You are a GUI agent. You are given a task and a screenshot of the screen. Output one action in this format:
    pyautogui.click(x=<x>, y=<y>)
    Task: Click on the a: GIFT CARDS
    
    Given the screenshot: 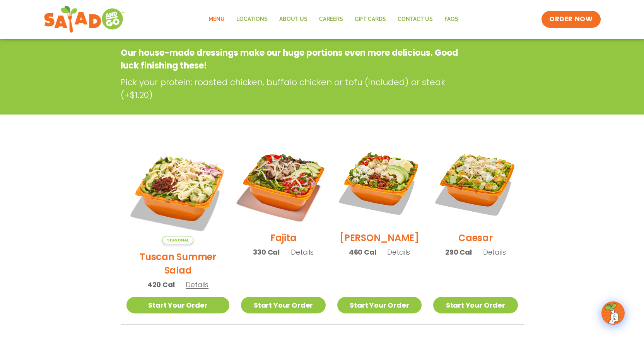 What is the action you would take?
    pyautogui.click(x=370, y=19)
    